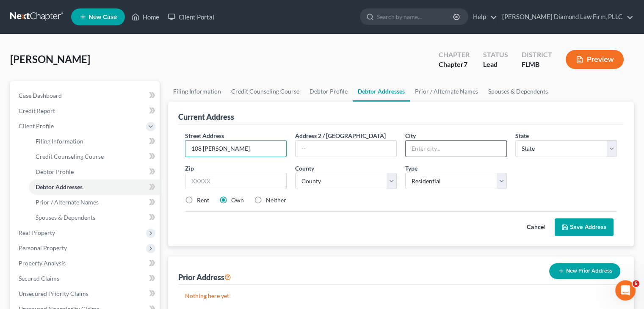  I want to click on span: Prior / Alternate Names, so click(67, 202).